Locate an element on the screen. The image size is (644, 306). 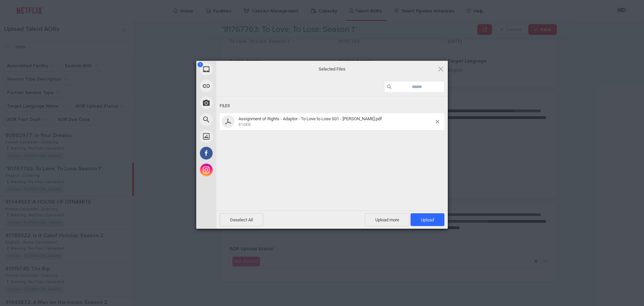
span: 1 is located at coordinates (200, 65).